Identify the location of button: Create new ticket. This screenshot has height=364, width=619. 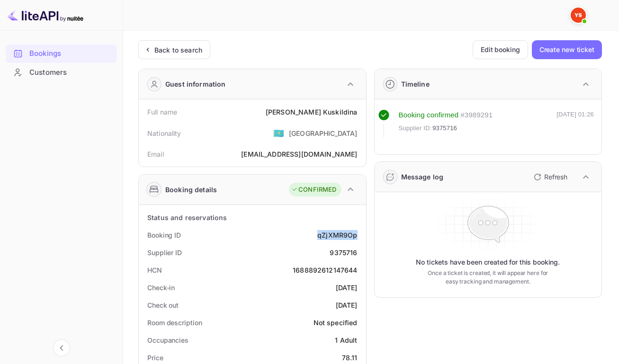
(567, 50).